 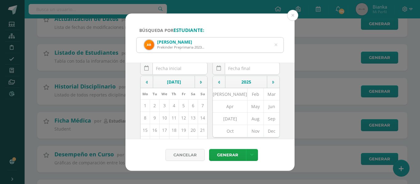 I want to click on td: 2, so click(x=155, y=105).